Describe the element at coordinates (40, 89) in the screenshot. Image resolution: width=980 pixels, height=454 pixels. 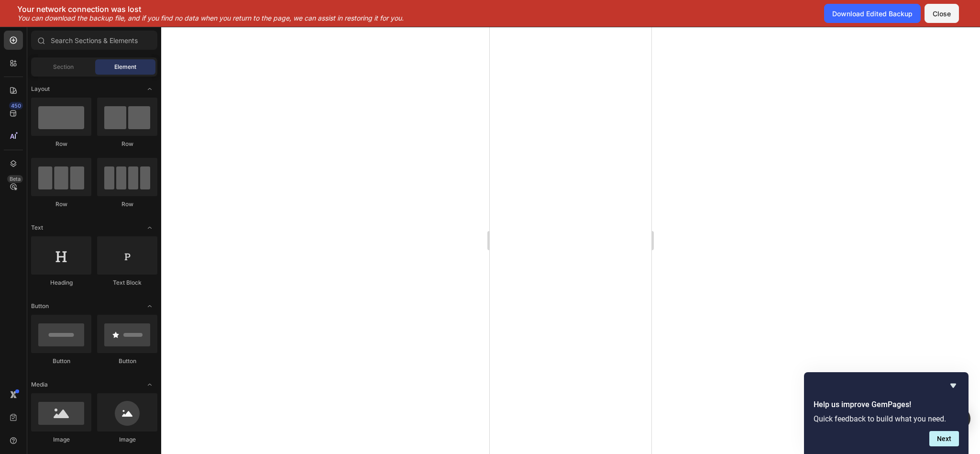
I see `span: Layout` at that location.